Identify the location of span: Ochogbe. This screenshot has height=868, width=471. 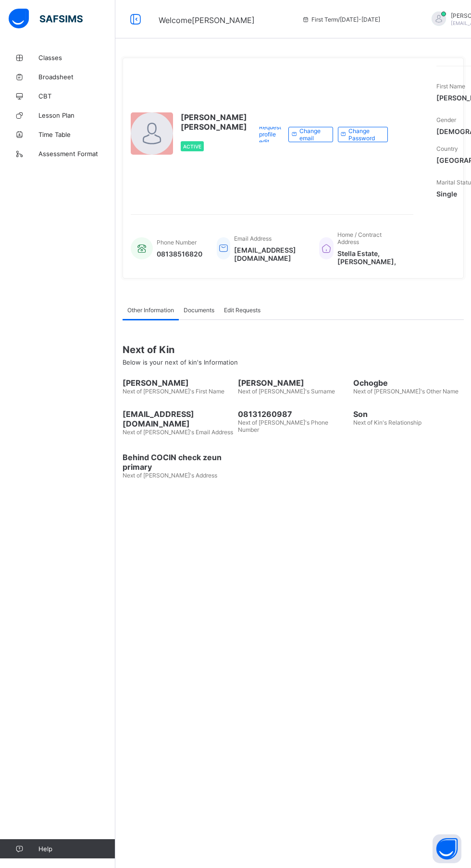
(408, 383).